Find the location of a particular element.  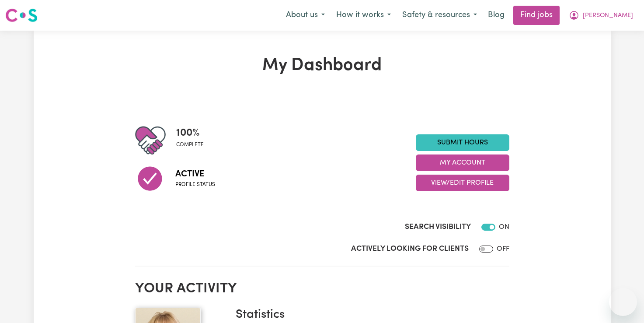

button: View/Edit Profile is located at coordinates (463, 183).